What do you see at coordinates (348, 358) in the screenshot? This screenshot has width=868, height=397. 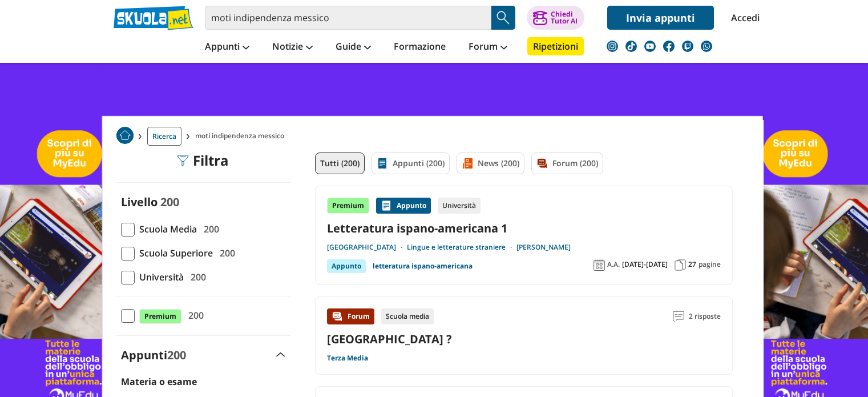 I see `a: Terza Media` at bounding box center [348, 358].